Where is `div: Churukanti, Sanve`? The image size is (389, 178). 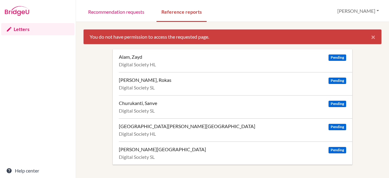 div: Churukanti, Sanve is located at coordinates (138, 103).